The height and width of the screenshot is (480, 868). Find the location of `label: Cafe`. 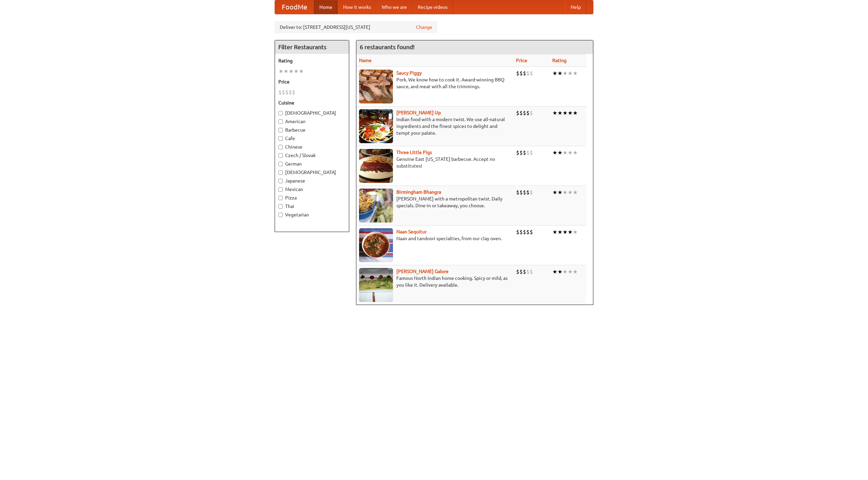

label: Cafe is located at coordinates (312, 138).